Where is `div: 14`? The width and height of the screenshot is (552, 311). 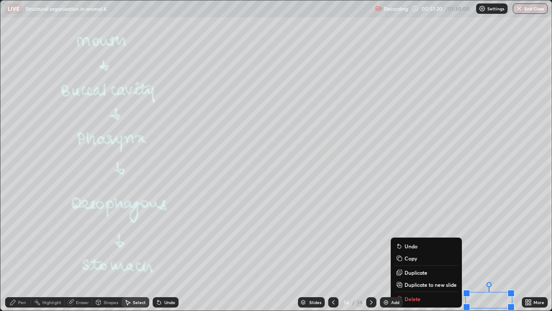
div: 14 is located at coordinates (347, 302).